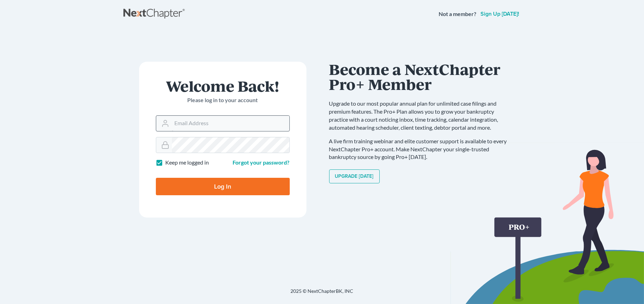 Image resolution: width=644 pixels, height=304 pixels. What do you see at coordinates (231, 123) in the screenshot?
I see `input: Email Address` at bounding box center [231, 123].